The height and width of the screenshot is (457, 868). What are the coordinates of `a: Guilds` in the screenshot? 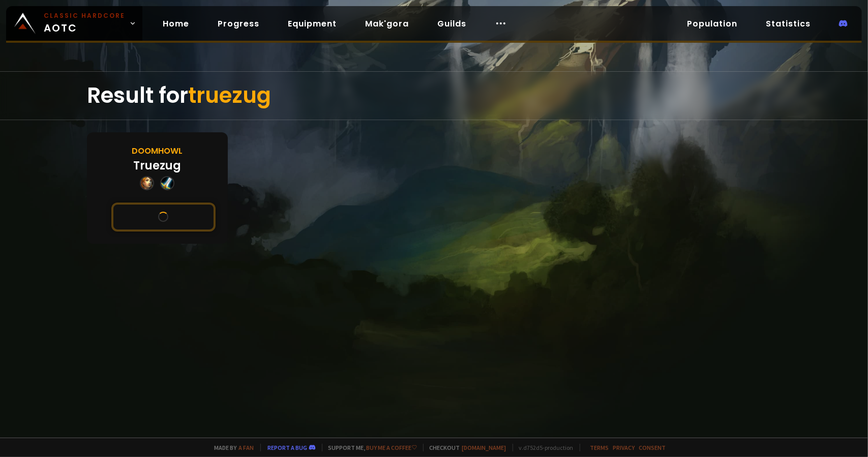 It's located at (452, 23).